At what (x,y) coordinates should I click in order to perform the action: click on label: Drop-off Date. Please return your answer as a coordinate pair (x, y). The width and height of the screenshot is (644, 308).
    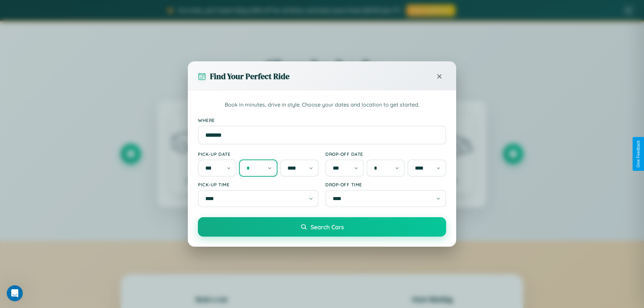
    Looking at the image, I should click on (386, 154).